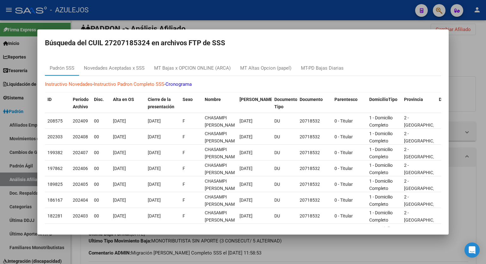  Describe the element at coordinates (161, 103) in the screenshot. I see `span: Cierre de la presentación` at that location.